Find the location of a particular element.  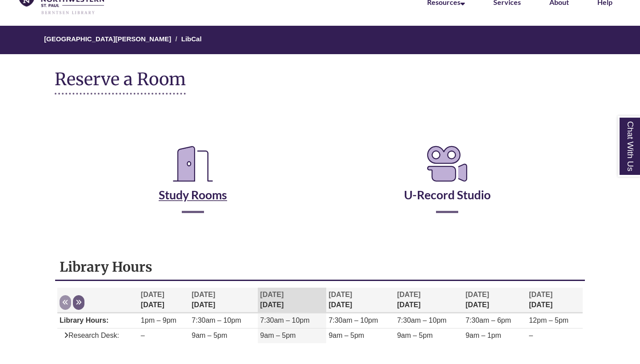

td: Library Hours: is located at coordinates (98, 321).